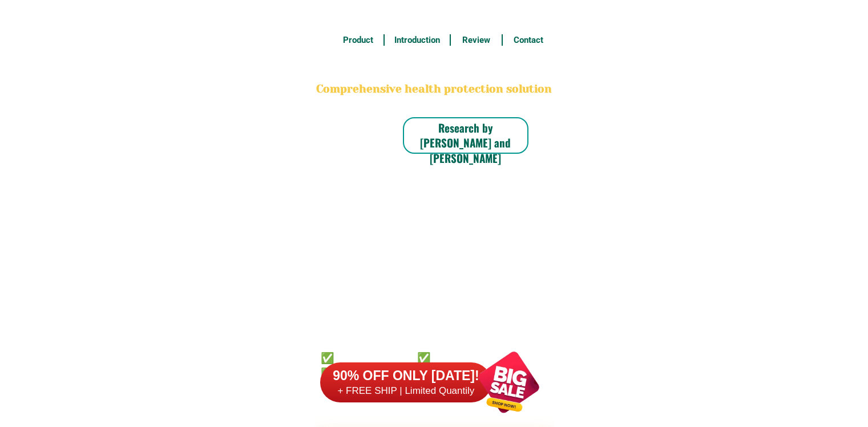 Image resolution: width=868 pixels, height=427 pixels. What do you see at coordinates (358, 40) in the screenshot?
I see `h6: Product` at bounding box center [358, 40].